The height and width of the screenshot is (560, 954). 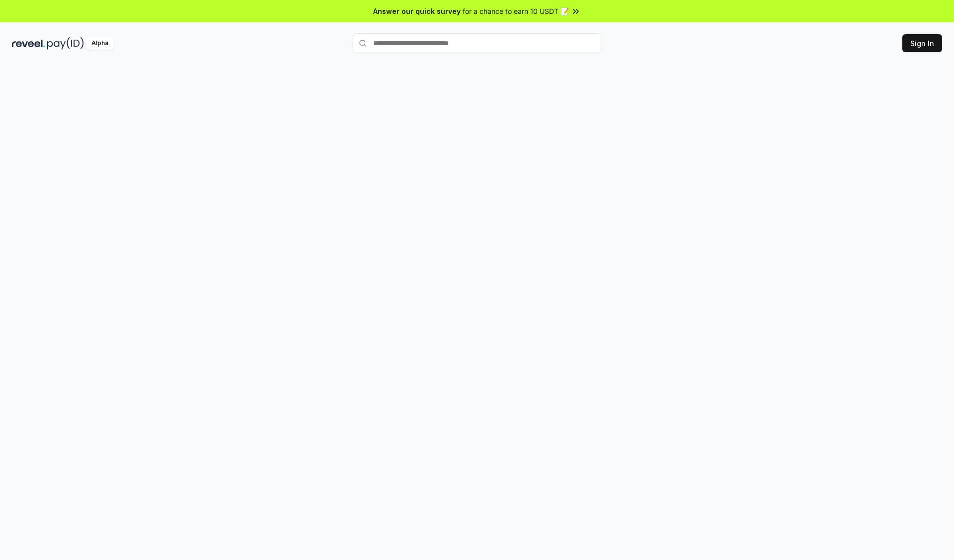 What do you see at coordinates (100, 43) in the screenshot?
I see `div: Alpha` at bounding box center [100, 43].